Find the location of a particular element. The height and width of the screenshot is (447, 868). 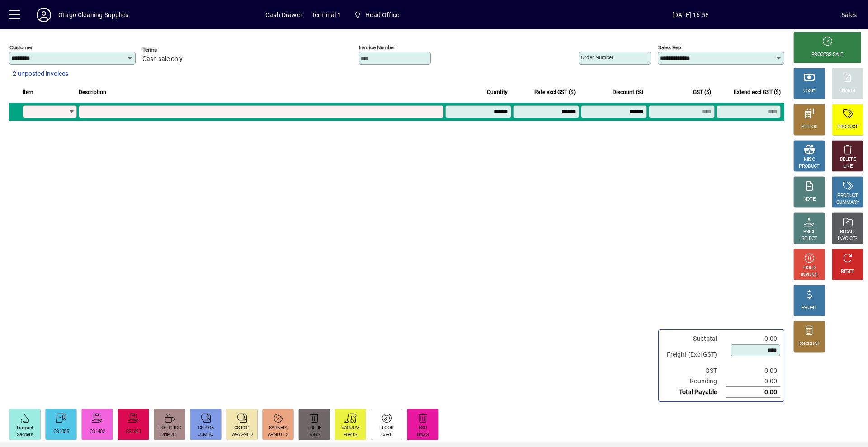

div: Otago Cleaning Supplies is located at coordinates (93, 15).